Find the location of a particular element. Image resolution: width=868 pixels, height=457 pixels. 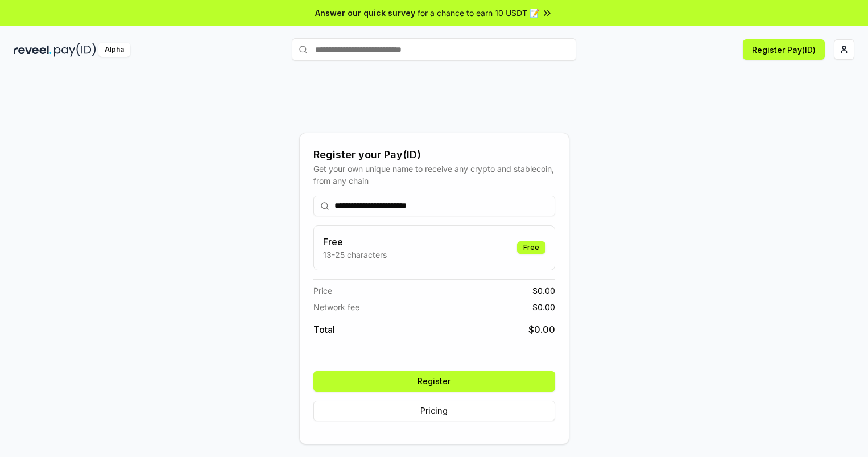

div: Alpha is located at coordinates (114, 50).